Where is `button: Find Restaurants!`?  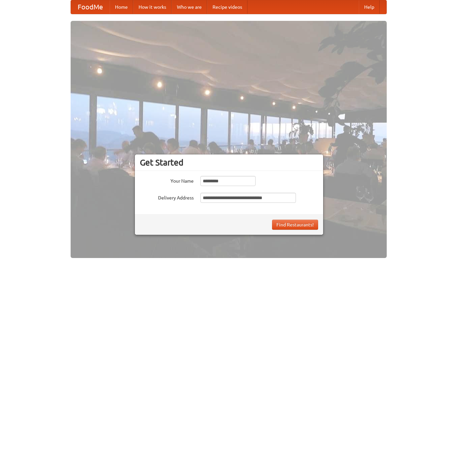
button: Find Restaurants! is located at coordinates (295, 225).